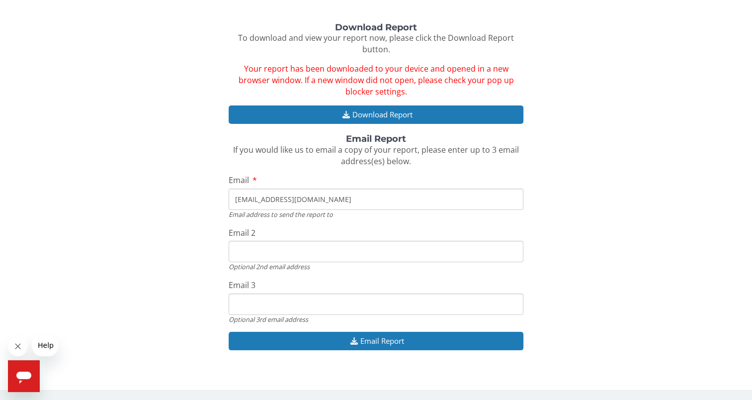  What do you see at coordinates (376, 155) in the screenshot?
I see `span: If you would like us to email a copy of your report, please enter up to 3 email address(es) below.` at bounding box center [376, 155].